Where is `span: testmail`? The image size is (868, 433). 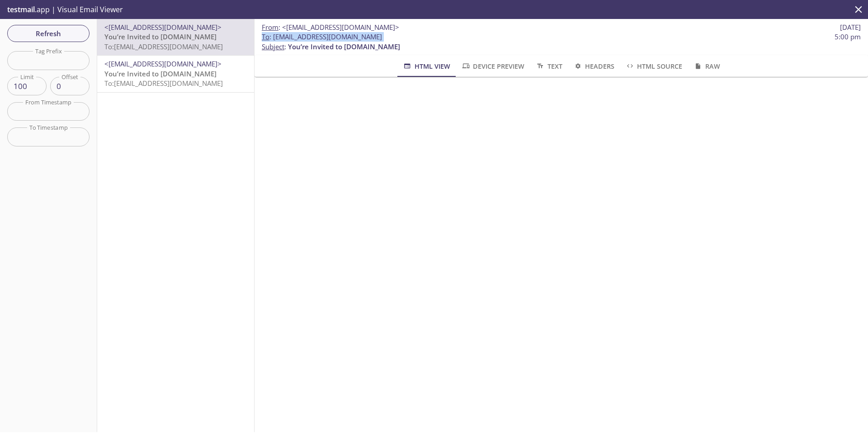 span: testmail is located at coordinates (21, 10).